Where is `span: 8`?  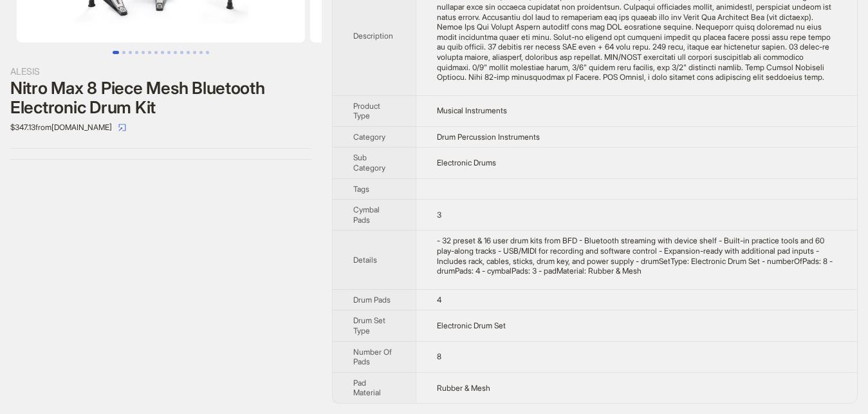 span: 8 is located at coordinates (439, 356).